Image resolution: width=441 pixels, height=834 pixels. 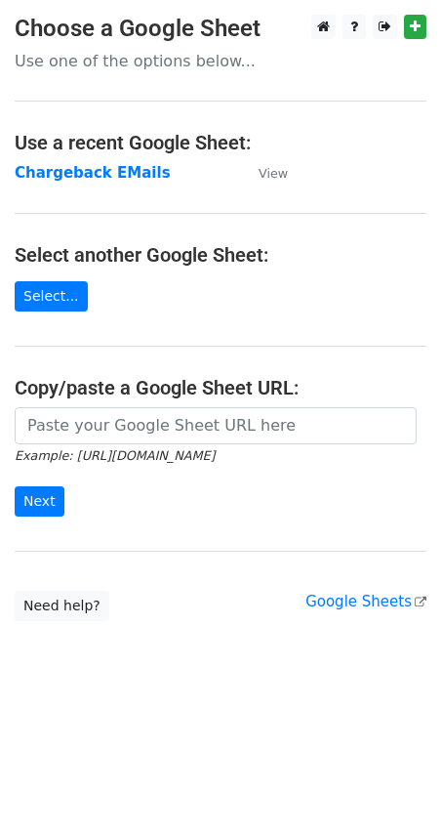 I want to click on a: View, so click(x=264, y=173).